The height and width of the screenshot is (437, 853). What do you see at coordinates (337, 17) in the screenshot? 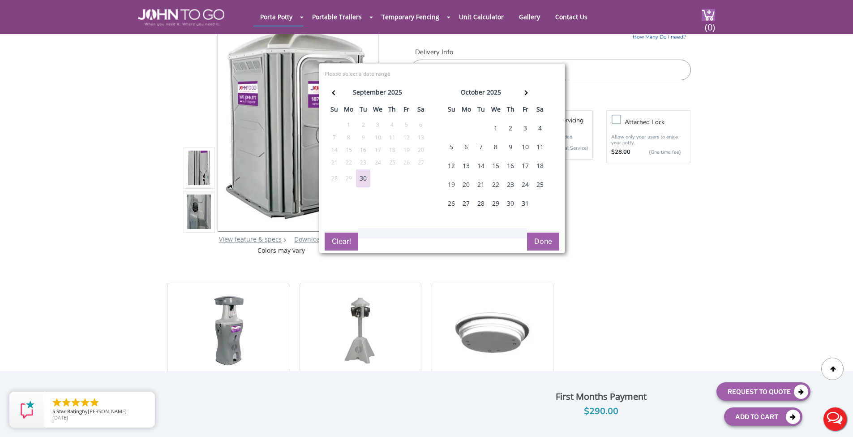
I see `a: Portable Trailers` at bounding box center [337, 17].